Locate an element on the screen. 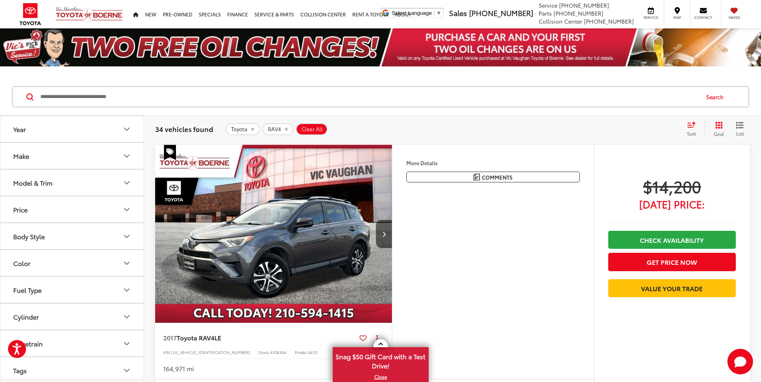 This screenshot has width=761, height=382. input: Search by Make, Model, or Keyword is located at coordinates (369, 97).